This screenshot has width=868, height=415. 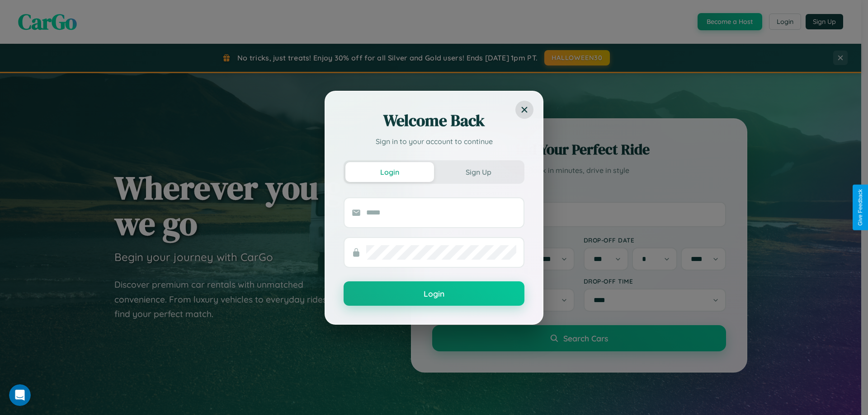 I want to click on div: Give Feedback, so click(x=860, y=207).